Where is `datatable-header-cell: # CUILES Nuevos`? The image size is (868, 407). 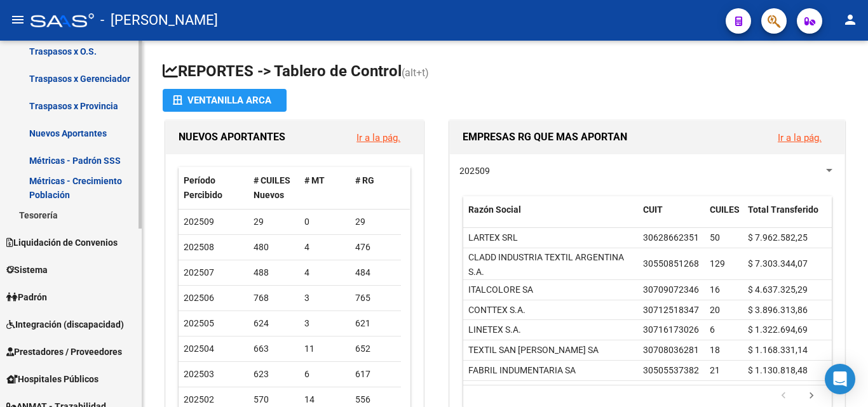 datatable-header-cell: # CUILES Nuevos is located at coordinates (274, 188).